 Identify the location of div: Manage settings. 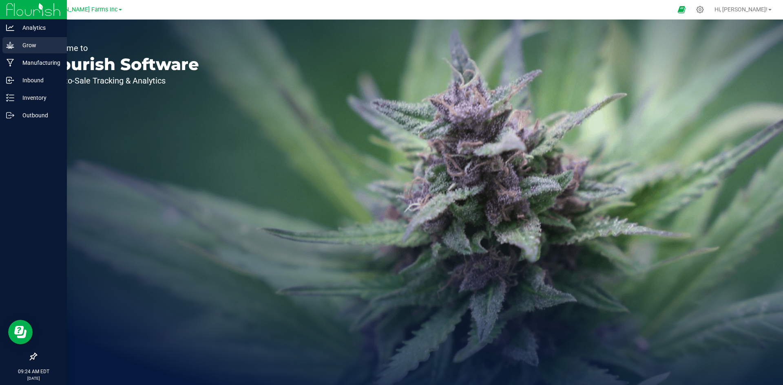
(700, 9).